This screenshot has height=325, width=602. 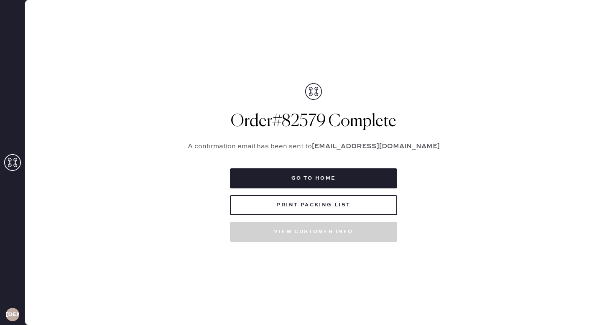 What do you see at coordinates (314, 122) in the screenshot?
I see `h1: Order # 82579 Complete` at bounding box center [314, 122].